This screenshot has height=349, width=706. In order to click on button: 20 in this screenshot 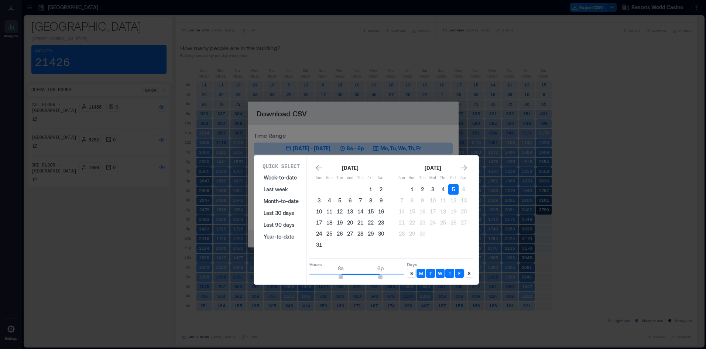, I will do `click(463, 211)`.